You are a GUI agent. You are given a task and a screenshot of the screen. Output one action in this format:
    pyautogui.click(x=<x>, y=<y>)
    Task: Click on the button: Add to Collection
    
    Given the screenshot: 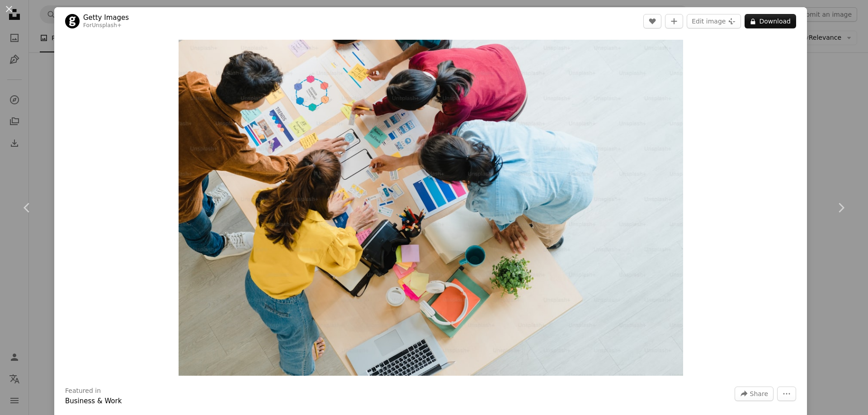 What is the action you would take?
    pyautogui.click(x=674, y=21)
    